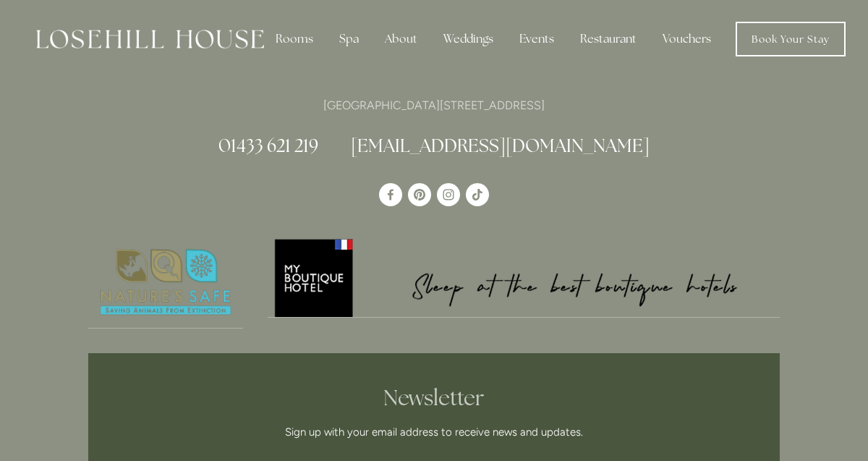 This screenshot has height=461, width=868. Describe the element at coordinates (468, 39) in the screenshot. I see `div: Weddings` at that location.